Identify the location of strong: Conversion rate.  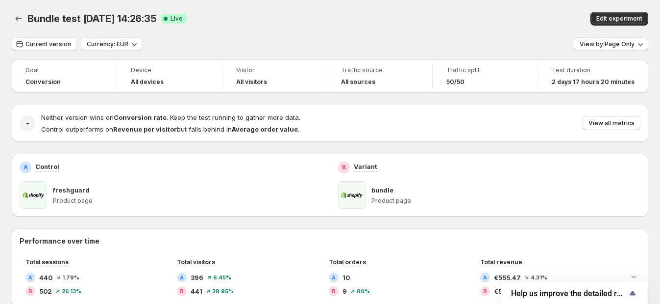
(140, 117).